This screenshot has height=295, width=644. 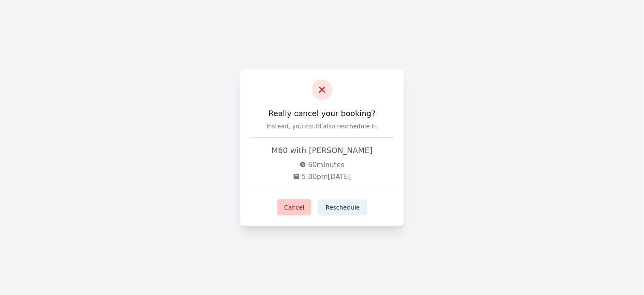 I want to click on button: Cancel, so click(x=294, y=207).